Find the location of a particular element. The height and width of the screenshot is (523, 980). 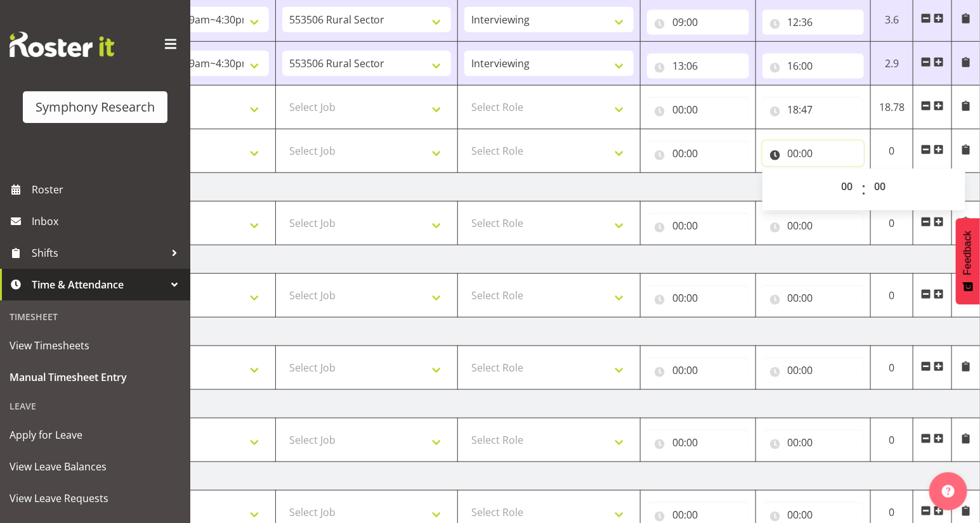

a: Manual Timesheet Entry is located at coordinates (95, 377).